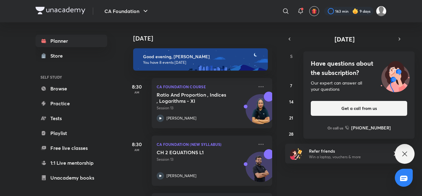 The image size is (422, 196). Describe the element at coordinates (60, 11) in the screenshot. I see `img: Company Logo` at that location.